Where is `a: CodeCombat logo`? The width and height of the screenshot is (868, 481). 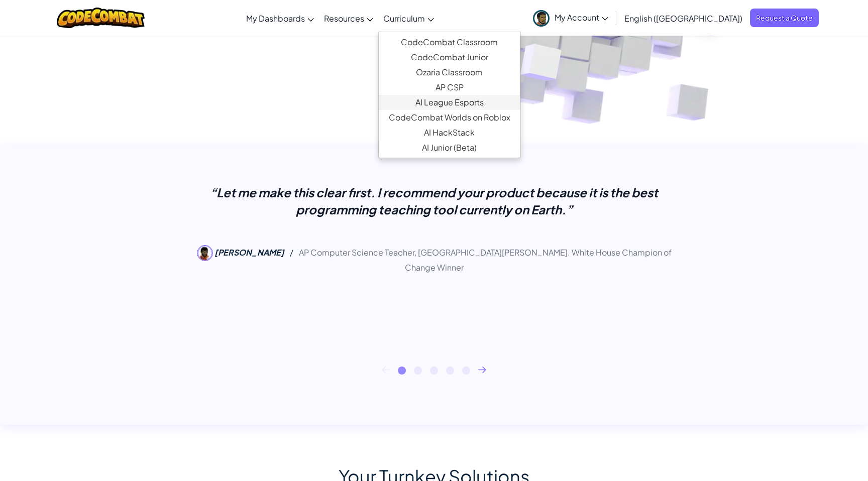 a: CodeCombat logo is located at coordinates (100, 17).